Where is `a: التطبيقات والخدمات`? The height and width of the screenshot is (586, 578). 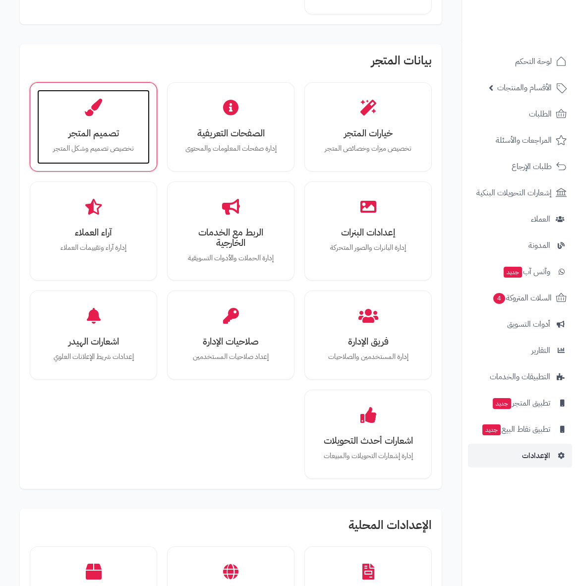 a: التطبيقات والخدمات is located at coordinates (520, 377).